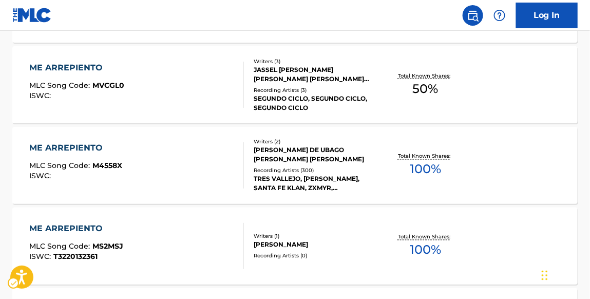 The image size is (590, 299). I want to click on img: search, so click(473, 15).